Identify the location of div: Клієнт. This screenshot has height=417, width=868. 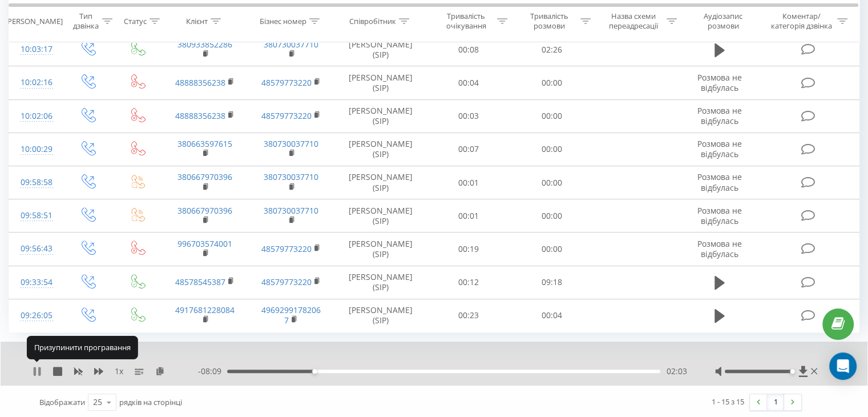
(197, 21).